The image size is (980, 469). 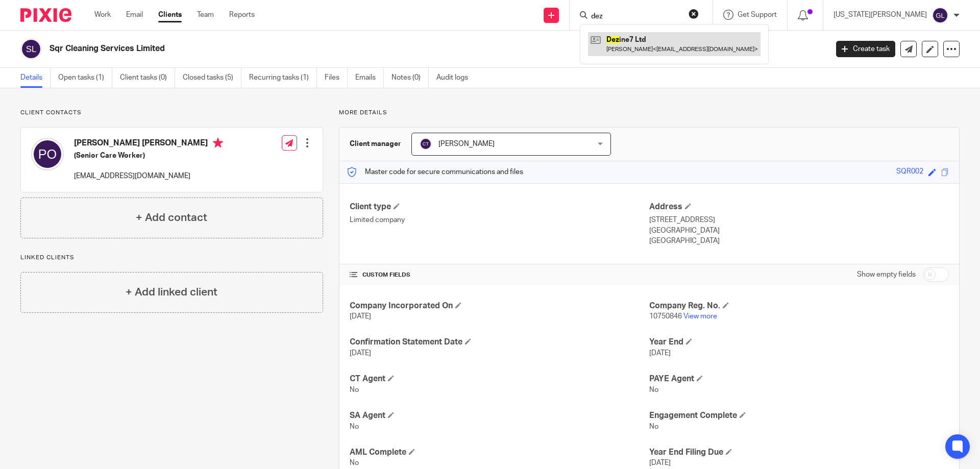 What do you see at coordinates (283, 77) in the screenshot?
I see `a: Recurring tasks (1)` at bounding box center [283, 77].